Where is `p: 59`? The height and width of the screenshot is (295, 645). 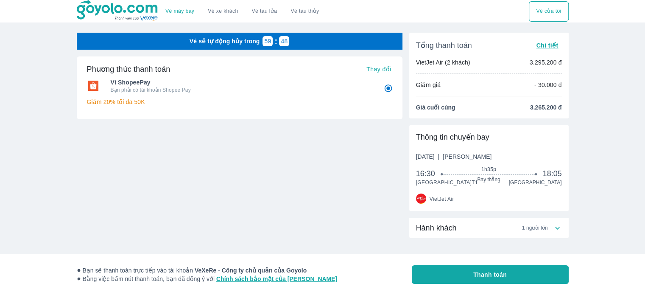 p: 59 is located at coordinates (268, 41).